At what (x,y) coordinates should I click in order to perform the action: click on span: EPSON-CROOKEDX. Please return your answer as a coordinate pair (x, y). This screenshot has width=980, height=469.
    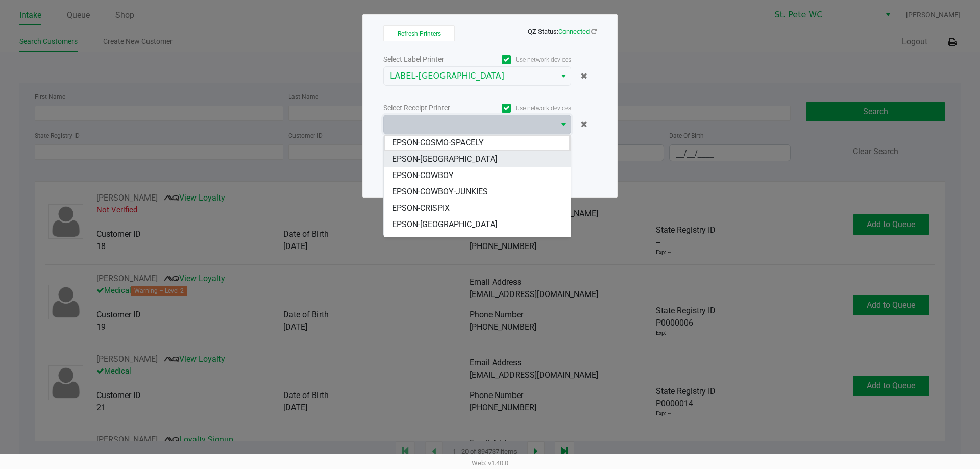
    Looking at the image, I should click on (427, 241).